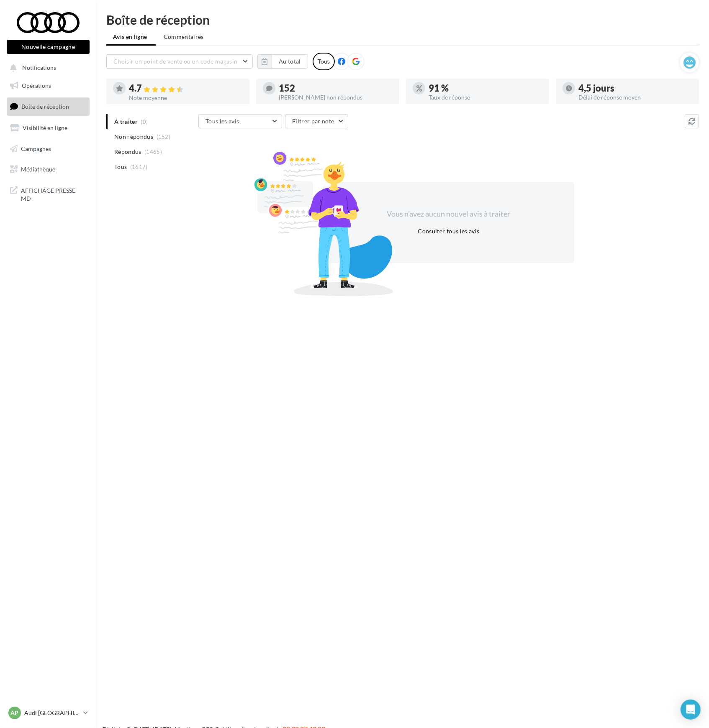 Image resolution: width=709 pixels, height=728 pixels. What do you see at coordinates (139, 167) in the screenshot?
I see `span: (1617)` at bounding box center [139, 167].